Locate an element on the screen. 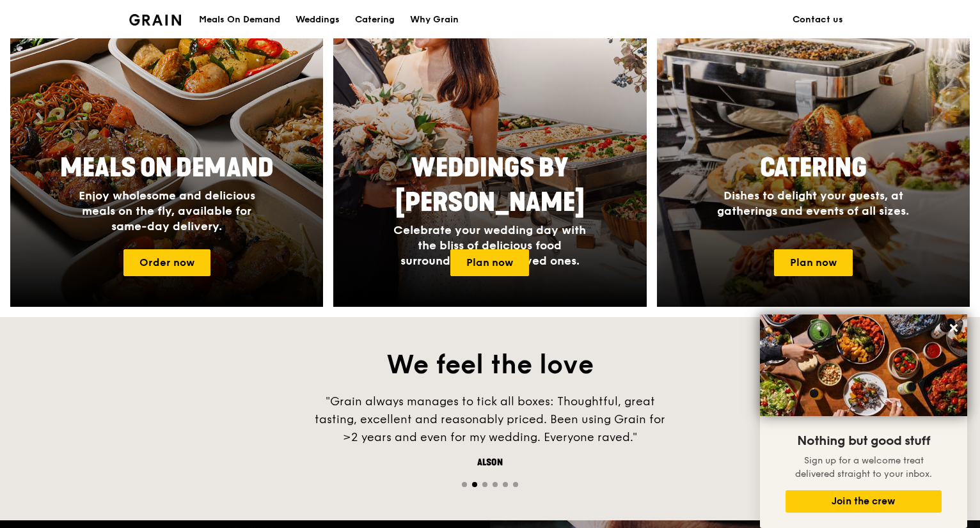 The width and height of the screenshot is (980, 528). span: Meals On Demand is located at coordinates (167, 168).